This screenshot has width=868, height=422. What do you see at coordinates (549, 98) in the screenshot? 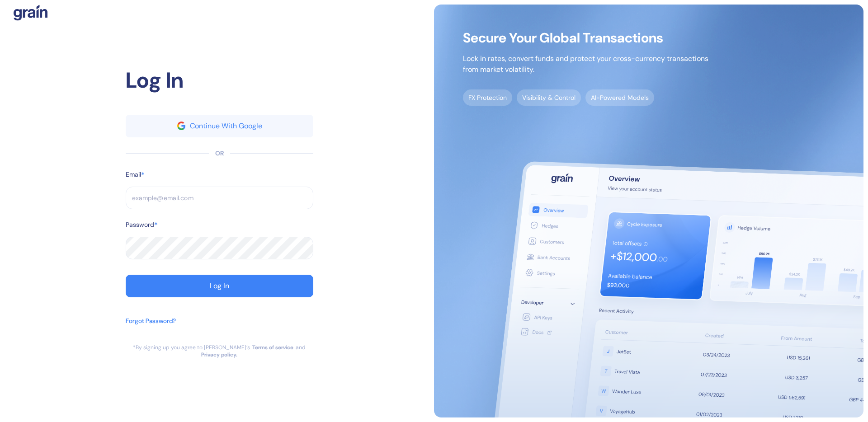
I see `span: Visibility & Control` at bounding box center [549, 98].